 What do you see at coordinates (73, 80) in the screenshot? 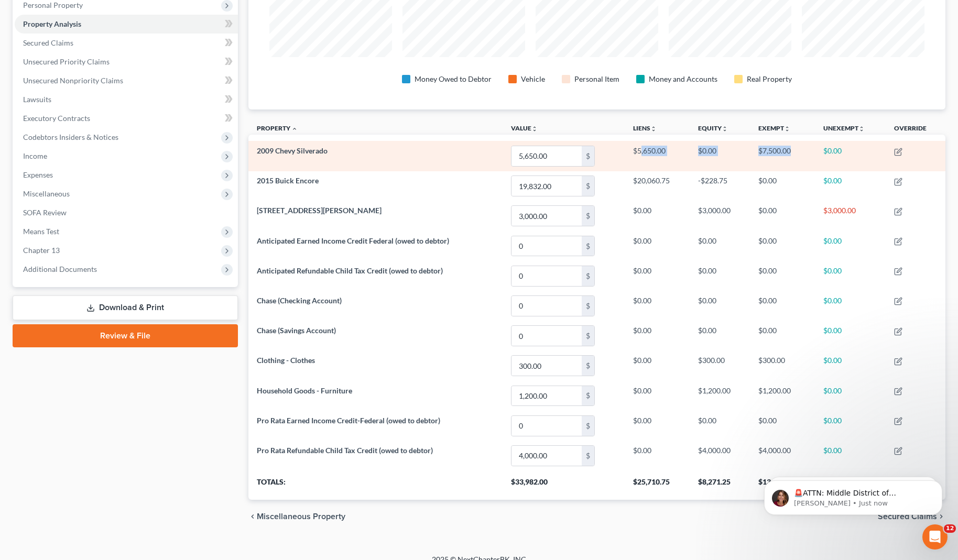
I see `span: Unsecured Nonpriority Claims` at bounding box center [73, 80].